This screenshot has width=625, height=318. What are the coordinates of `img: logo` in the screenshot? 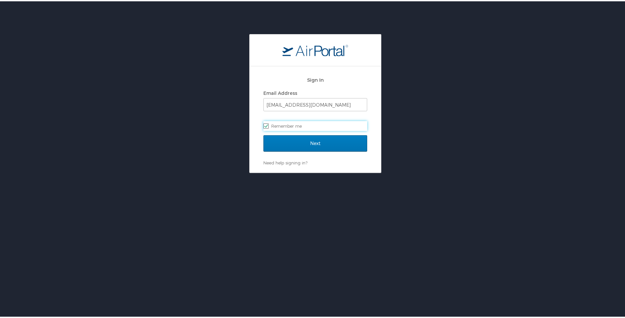 It's located at (316, 49).